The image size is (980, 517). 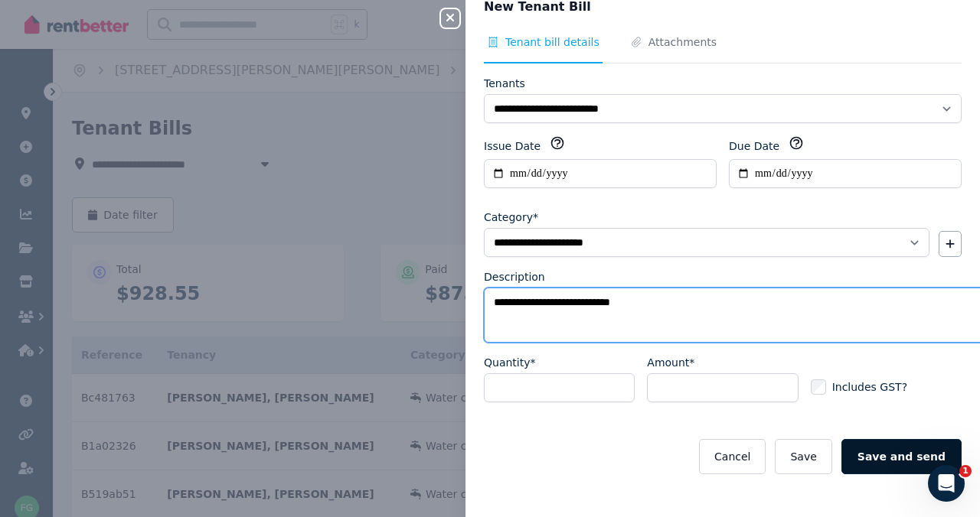 I want to click on nav: Tabs, so click(x=722, y=49).